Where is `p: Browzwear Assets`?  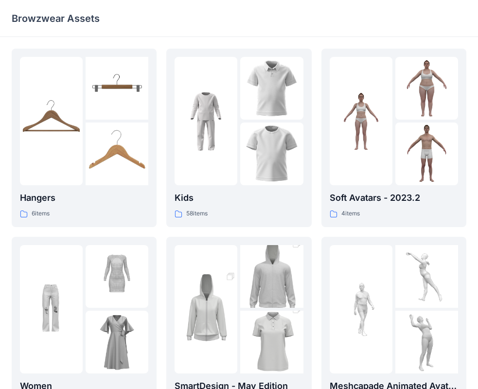
p: Browzwear Assets is located at coordinates (55, 18).